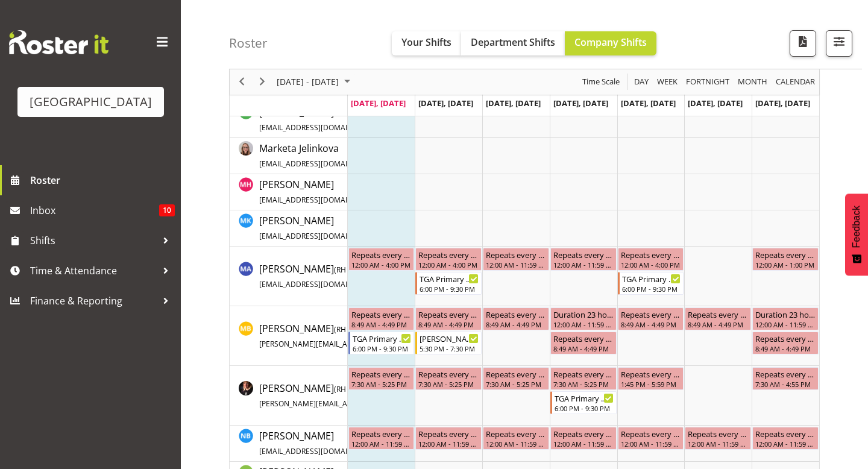  I want to click on button: Fortnight, so click(708, 82).